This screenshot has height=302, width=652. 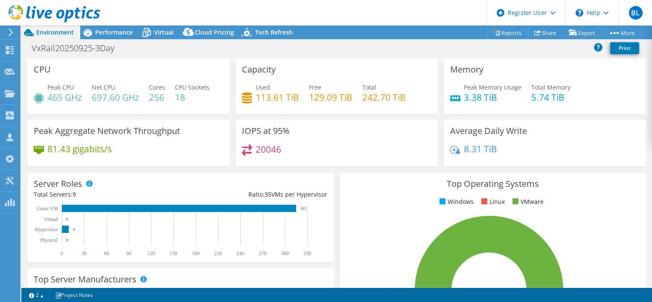 What do you see at coordinates (315, 87) in the screenshot?
I see `span: Free` at bounding box center [315, 87].